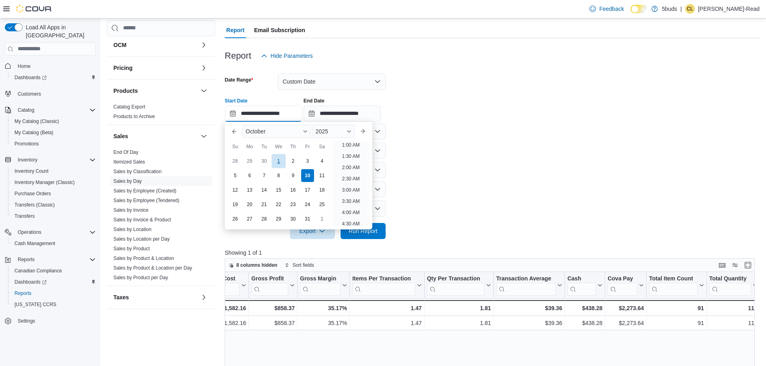 The height and width of the screenshot is (366, 766). I want to click on button: Custom Date, so click(332, 82).